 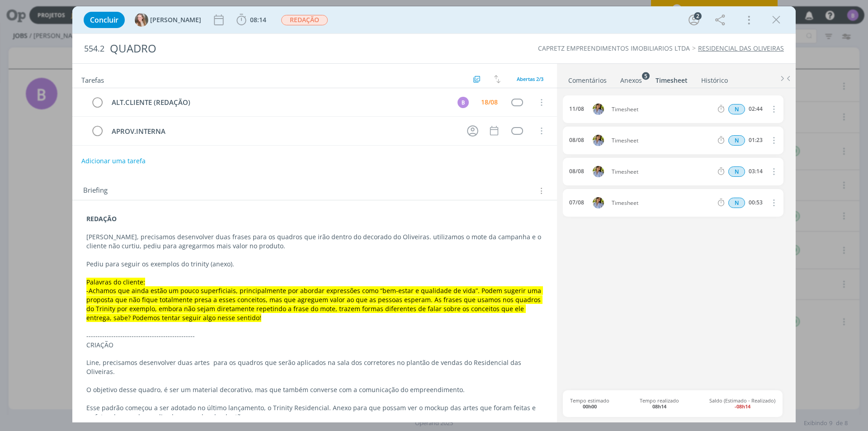 What do you see at coordinates (116, 282) in the screenshot?
I see `span: Palavras do cliente:` at bounding box center [116, 282].